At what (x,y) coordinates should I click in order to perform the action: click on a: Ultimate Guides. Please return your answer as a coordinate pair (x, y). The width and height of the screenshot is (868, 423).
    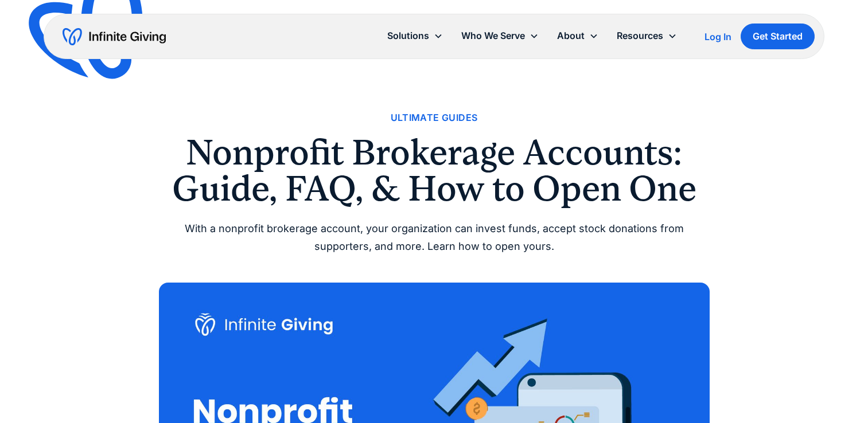
    Looking at the image, I should click on (434, 118).